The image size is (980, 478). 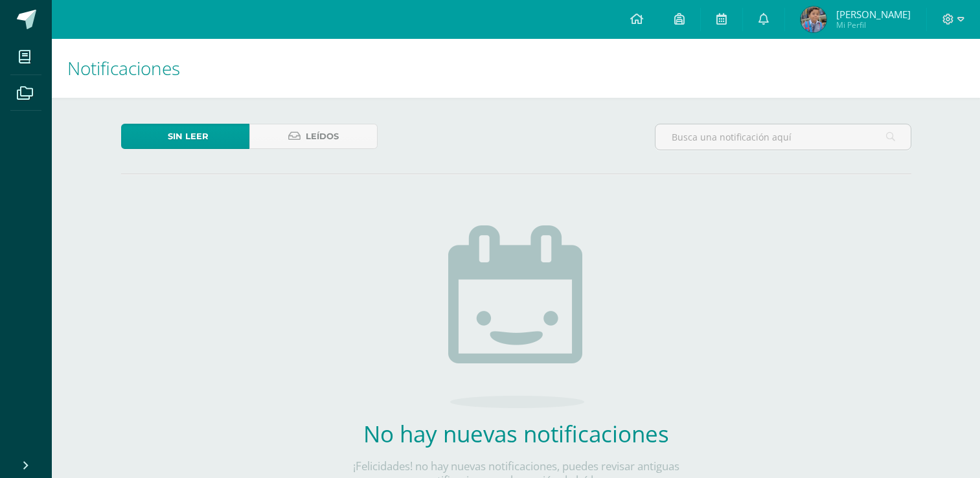 What do you see at coordinates (188, 136) in the screenshot?
I see `span: Sin leer` at bounding box center [188, 136].